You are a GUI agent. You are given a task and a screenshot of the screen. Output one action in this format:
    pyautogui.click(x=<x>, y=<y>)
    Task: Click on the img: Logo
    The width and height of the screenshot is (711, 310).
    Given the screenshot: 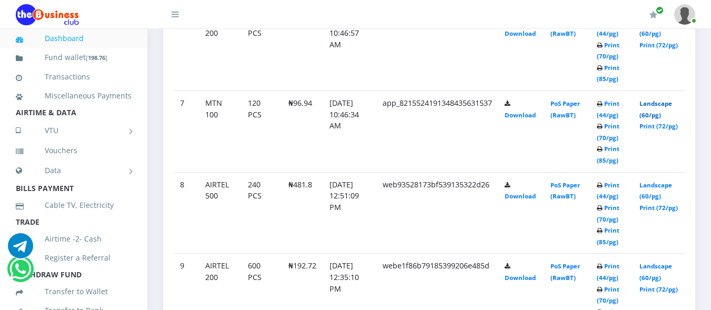 What is the action you would take?
    pyautogui.click(x=47, y=15)
    